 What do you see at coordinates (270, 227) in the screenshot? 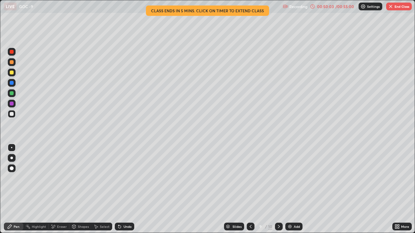
I see `div: 10` at bounding box center [270, 227].